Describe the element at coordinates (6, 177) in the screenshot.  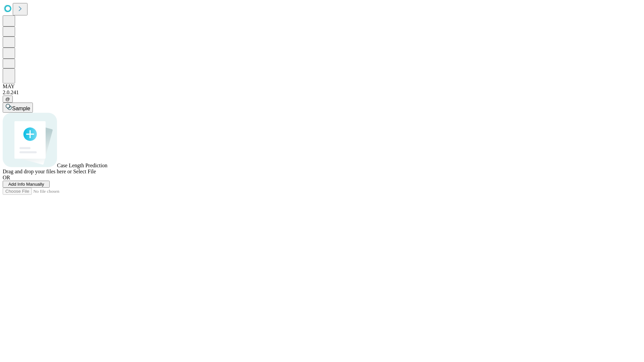
I see `span: OR` at that location.